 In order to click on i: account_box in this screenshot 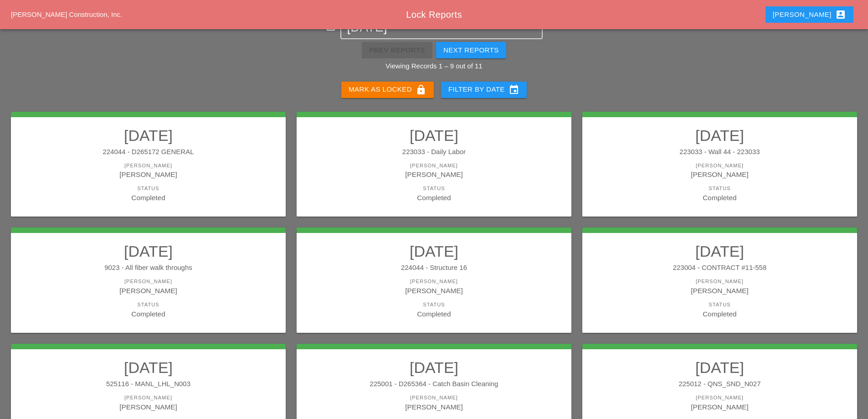, I will do `click(841, 15)`.